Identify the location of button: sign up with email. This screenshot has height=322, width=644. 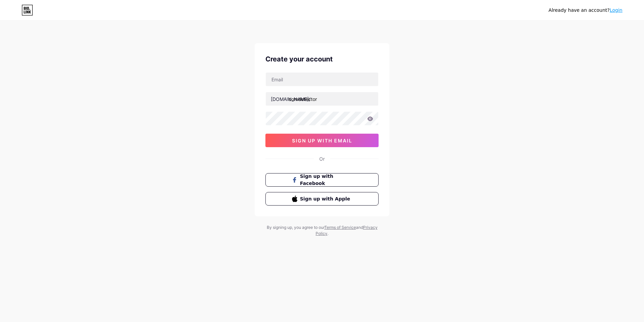
(322, 140).